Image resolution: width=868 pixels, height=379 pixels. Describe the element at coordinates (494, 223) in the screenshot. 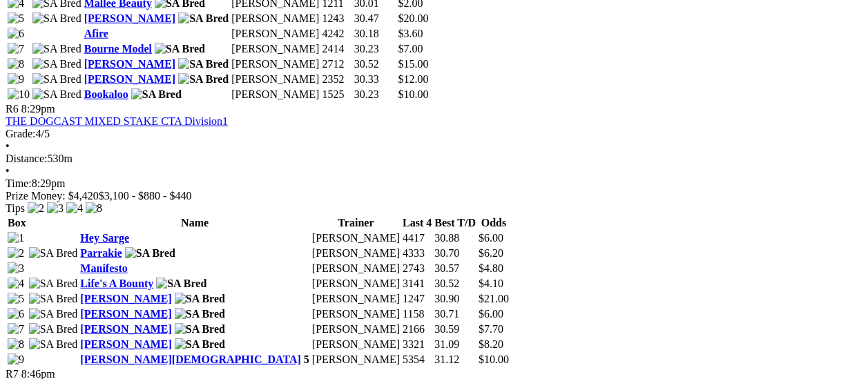

I see `th: Odds` at that location.